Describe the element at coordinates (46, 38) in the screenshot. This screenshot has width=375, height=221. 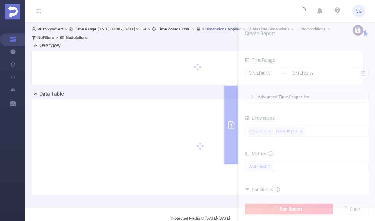
I see `b: No Filters` at that location.